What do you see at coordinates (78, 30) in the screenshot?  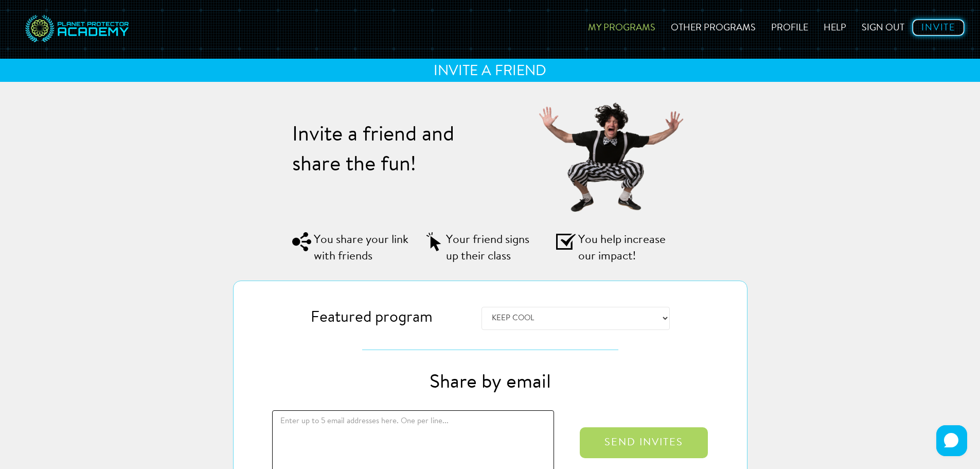 I see `img: svg+xml;base64,PD94bWwgdmVyc2lvbj0iMS4wIiBlbmNvZGluZz0idXRmLTgiPz4NCjwhLS0gR2VuZXJhdG9yOiBBZG9iZS...` at bounding box center [78, 30].